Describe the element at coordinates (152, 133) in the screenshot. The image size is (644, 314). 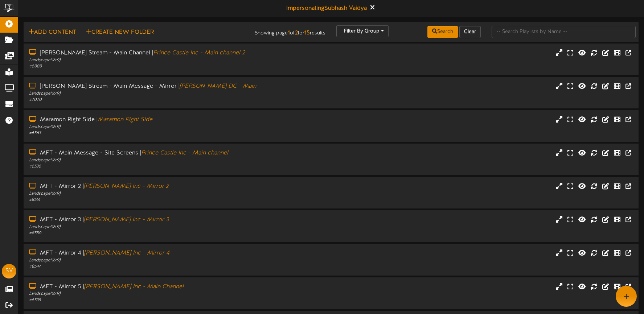
I see `div: # 6563` at that location.